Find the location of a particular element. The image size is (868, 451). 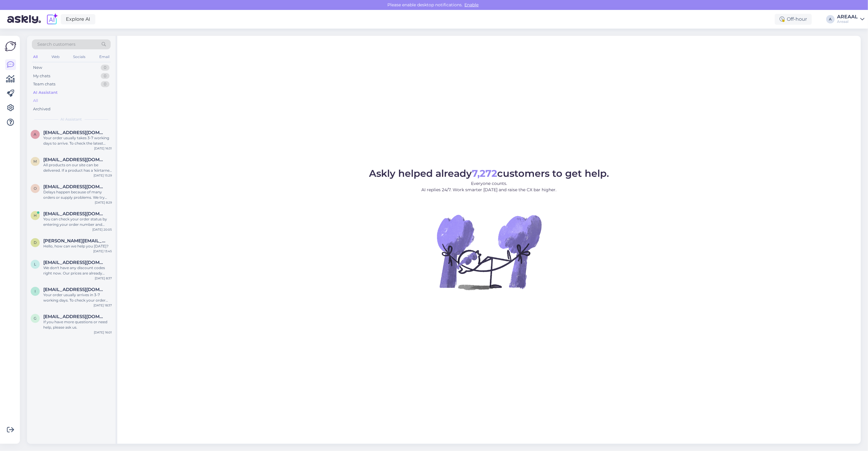

span: georgvau@gmail.com is located at coordinates (75, 317).